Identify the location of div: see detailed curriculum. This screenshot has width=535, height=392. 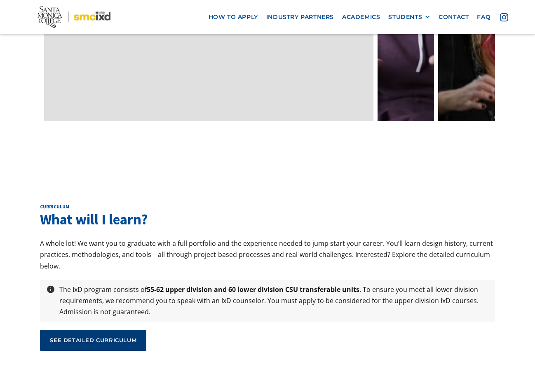
(93, 340).